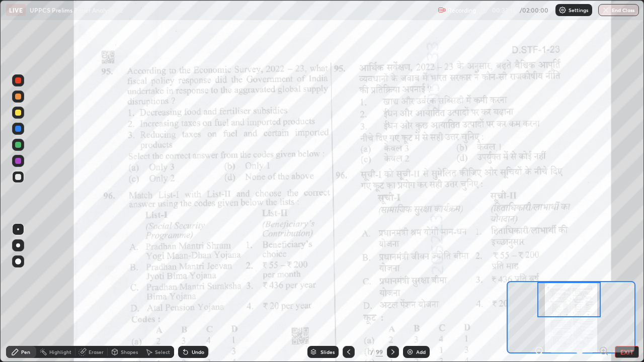  I want to click on div: Undo, so click(198, 352).